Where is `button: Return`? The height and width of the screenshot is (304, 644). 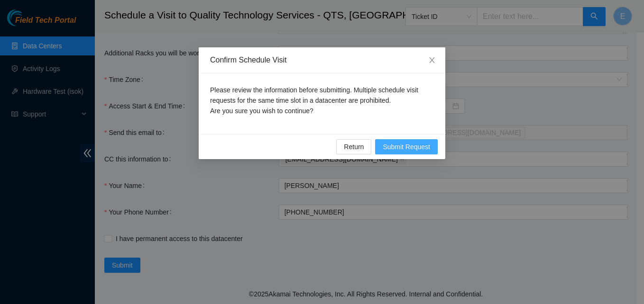
button: Return is located at coordinates (354, 147).